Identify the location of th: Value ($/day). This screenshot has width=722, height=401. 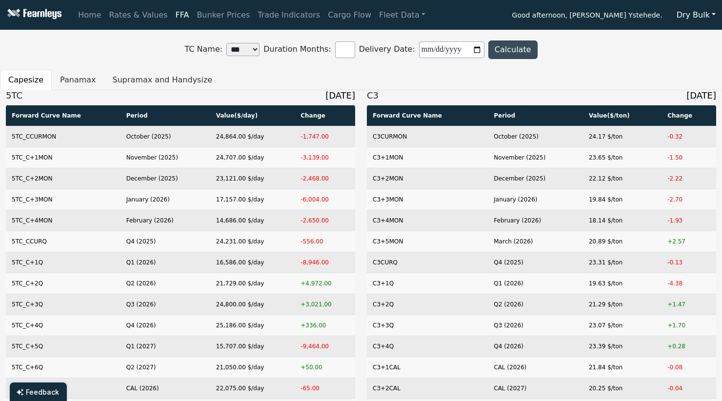
(252, 115).